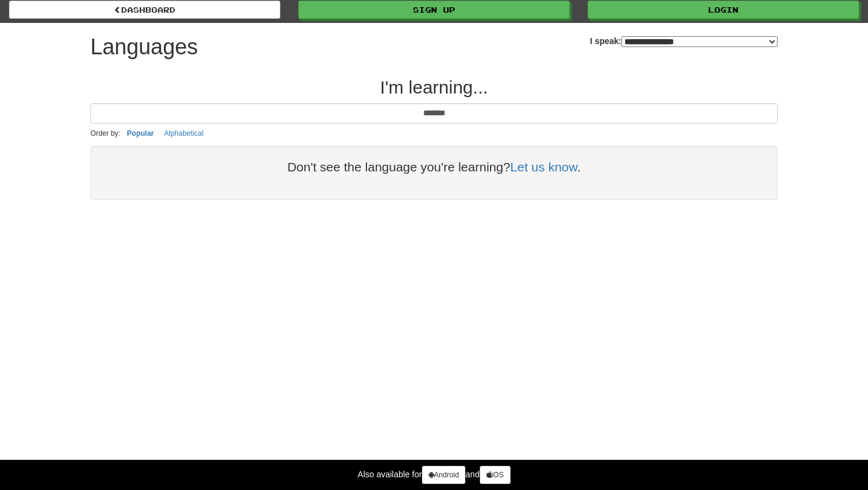 The width and height of the screenshot is (868, 490). I want to click on h2: I'm learning..., so click(434, 87).